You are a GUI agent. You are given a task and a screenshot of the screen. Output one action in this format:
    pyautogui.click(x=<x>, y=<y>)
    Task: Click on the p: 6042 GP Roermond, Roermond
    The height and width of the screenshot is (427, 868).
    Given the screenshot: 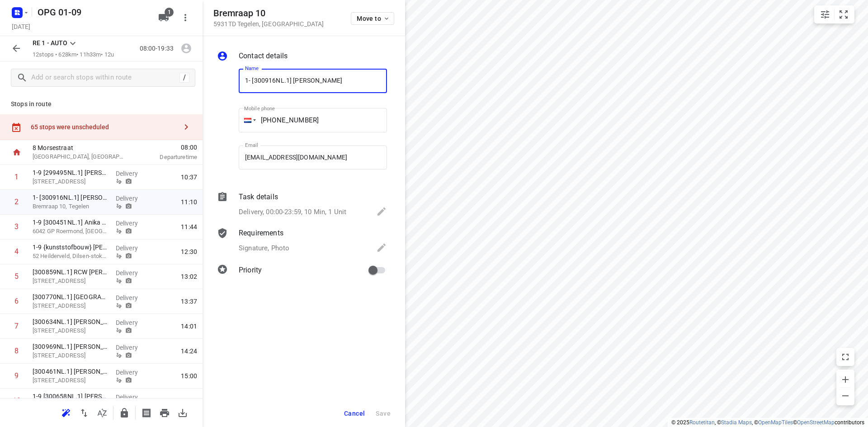 What is the action you would take?
    pyautogui.click(x=71, y=231)
    